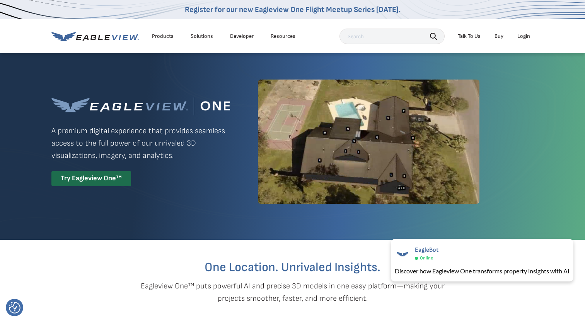  Describe the element at coordinates (91, 179) in the screenshot. I see `div: Try Eagleview One™` at that location.